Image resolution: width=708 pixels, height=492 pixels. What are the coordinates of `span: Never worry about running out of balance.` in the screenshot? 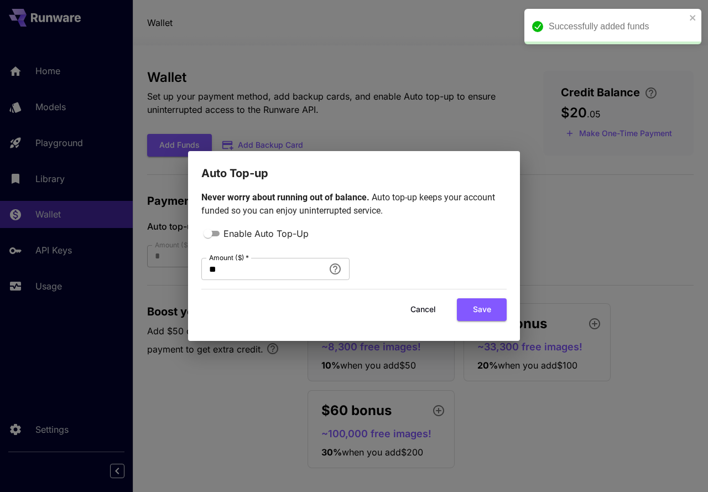 It's located at (287, 197).